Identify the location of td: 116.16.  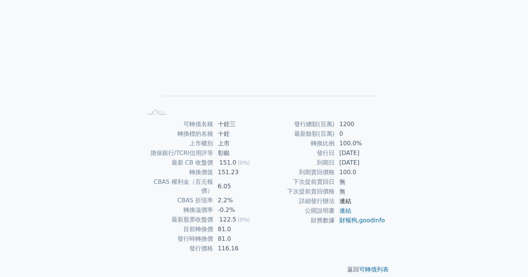
(239, 249).